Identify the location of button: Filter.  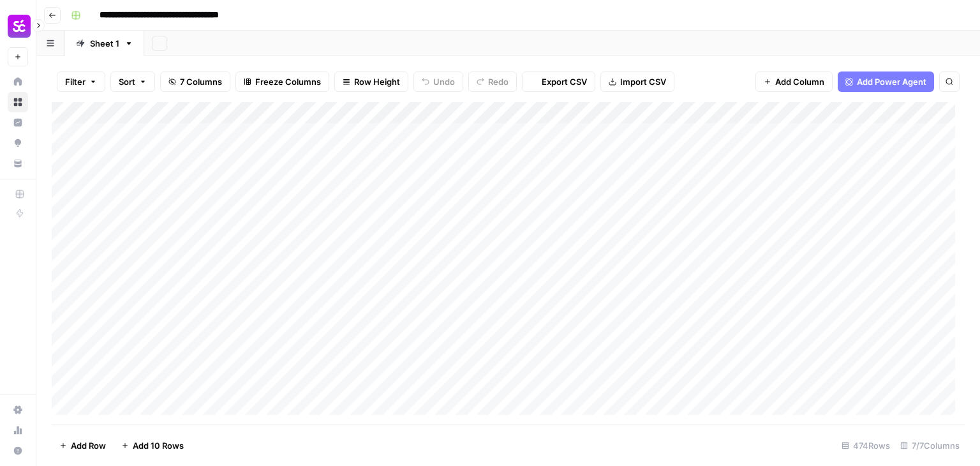
(81, 81).